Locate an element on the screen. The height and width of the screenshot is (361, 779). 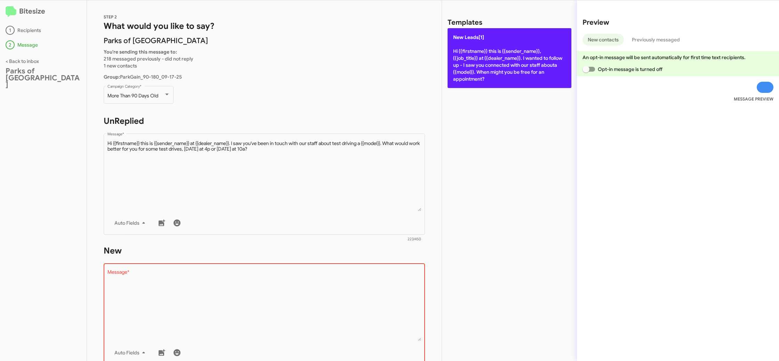
img: logo-minimal.svg is located at coordinates (11, 12).